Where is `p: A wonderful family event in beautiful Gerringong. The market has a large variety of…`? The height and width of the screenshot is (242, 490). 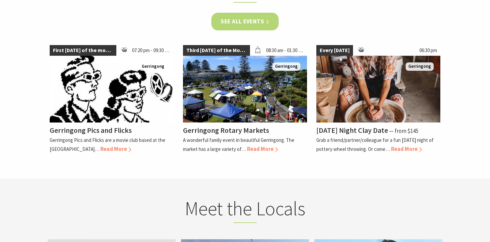
p: A wonderful family event in beautiful Gerringong. The market has a large variety of… is located at coordinates (239, 144).